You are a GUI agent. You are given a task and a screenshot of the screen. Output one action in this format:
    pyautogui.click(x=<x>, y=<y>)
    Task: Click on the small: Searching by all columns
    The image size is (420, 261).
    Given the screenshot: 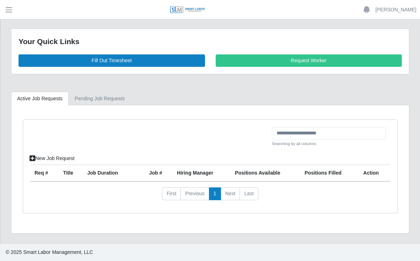 What is the action you would take?
    pyautogui.click(x=329, y=144)
    